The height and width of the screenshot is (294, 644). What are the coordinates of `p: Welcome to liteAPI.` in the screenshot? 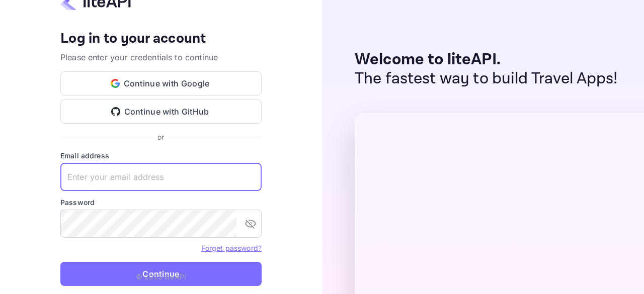 It's located at (486, 60).